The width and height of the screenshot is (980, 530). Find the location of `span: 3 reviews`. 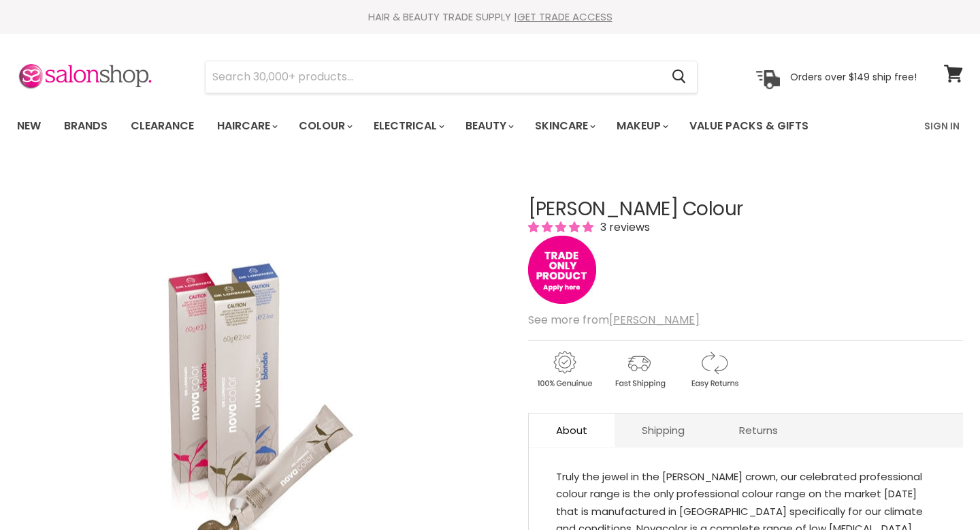

span: 3 reviews is located at coordinates (623, 227).